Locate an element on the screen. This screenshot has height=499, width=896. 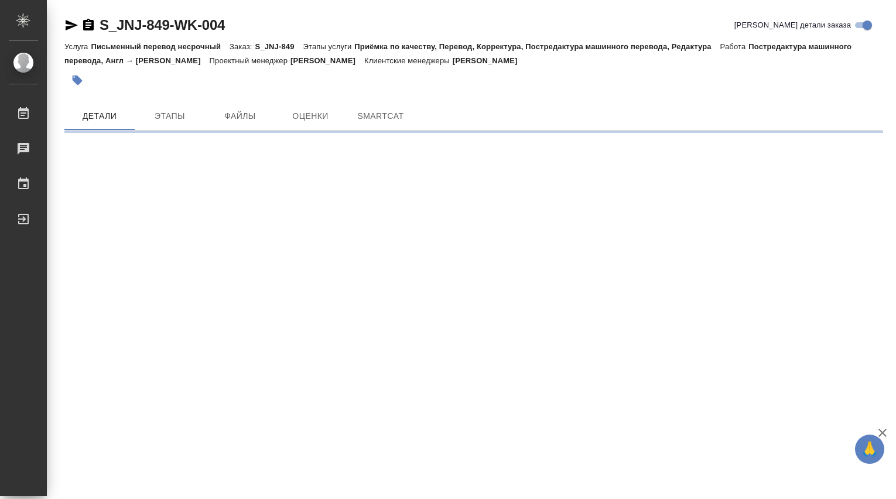
p: Проектный менеджер is located at coordinates (250, 60).